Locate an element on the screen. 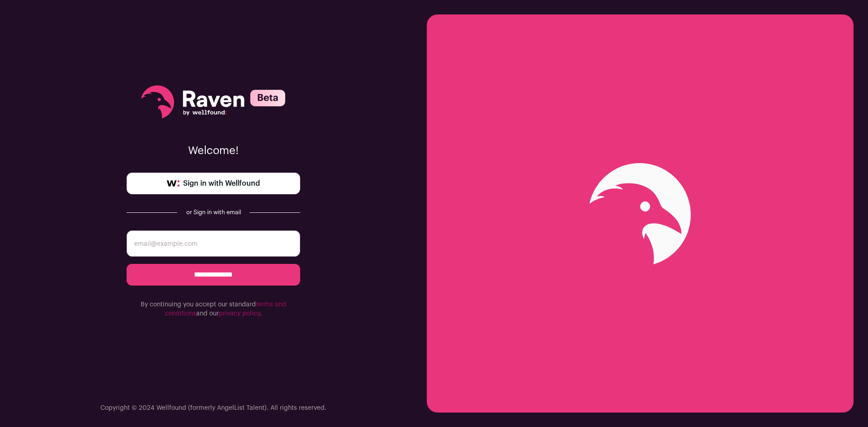  a: privacy policy is located at coordinates (239, 314).